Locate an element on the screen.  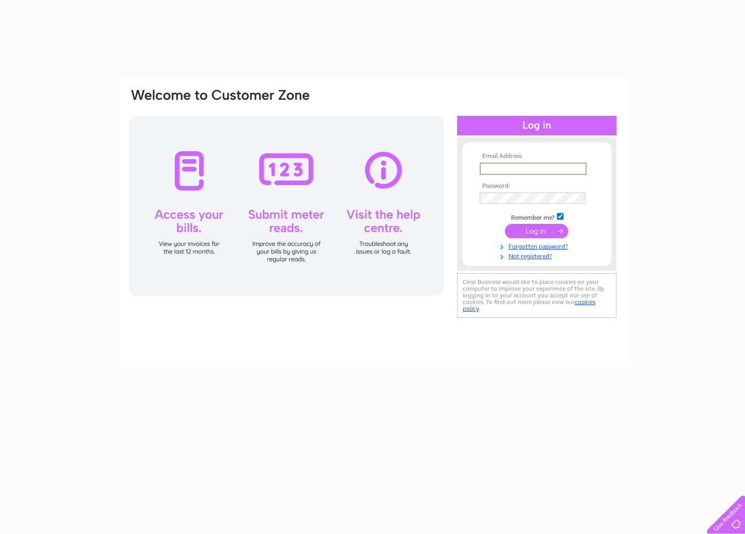
th: Password: is located at coordinates (537, 186).